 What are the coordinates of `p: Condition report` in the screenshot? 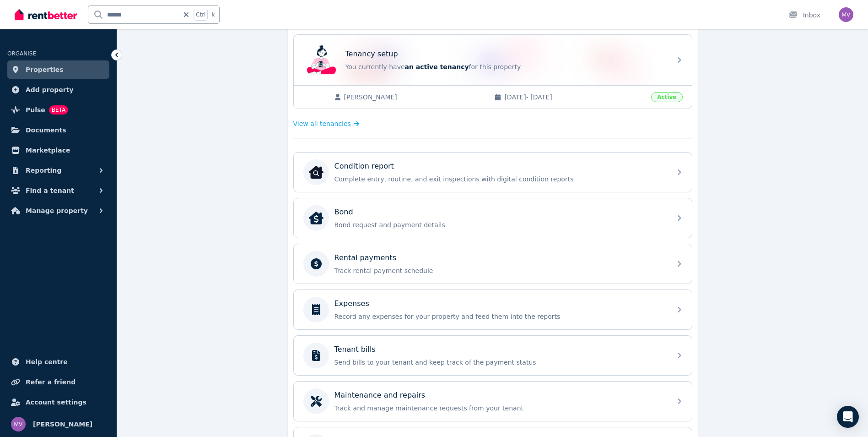 It's located at (364, 166).